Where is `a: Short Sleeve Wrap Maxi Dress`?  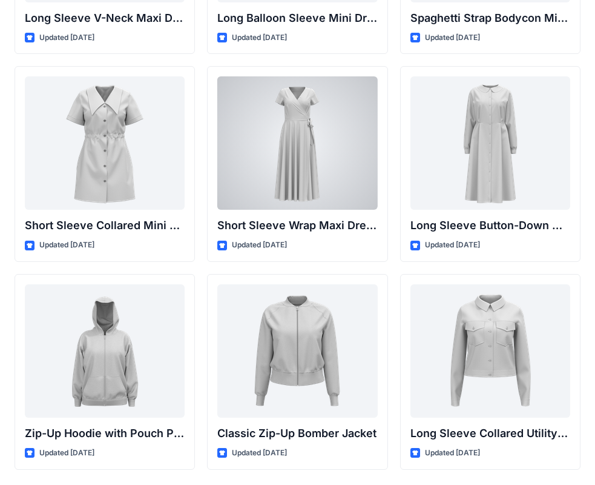
a: Short Sleeve Wrap Maxi Dress is located at coordinates (297, 143).